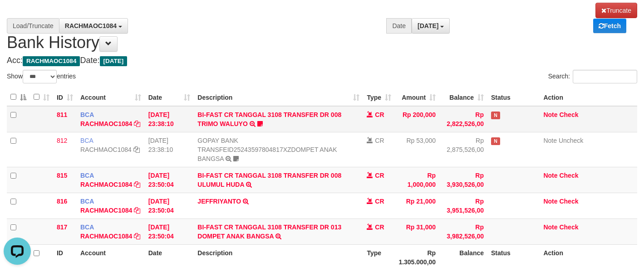 The image size is (644, 272). Describe the element at coordinates (464, 180) in the screenshot. I see `td: Rp 3,930,526,00` at that location.